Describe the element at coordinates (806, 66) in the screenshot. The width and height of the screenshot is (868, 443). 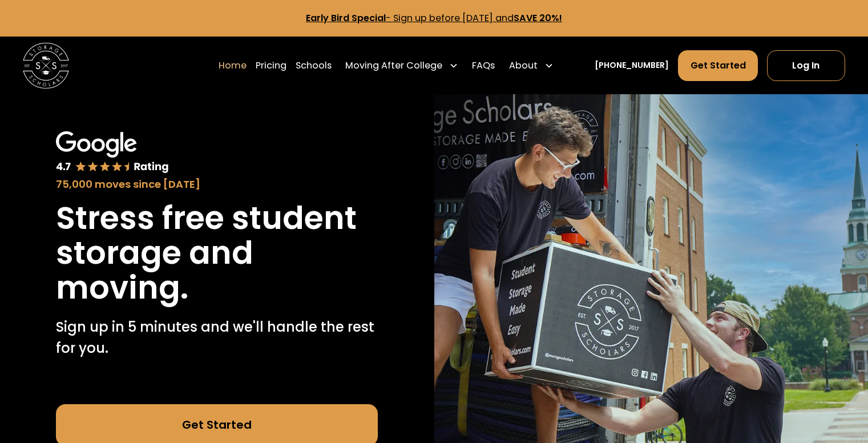
I see `a: Log In` at that location.